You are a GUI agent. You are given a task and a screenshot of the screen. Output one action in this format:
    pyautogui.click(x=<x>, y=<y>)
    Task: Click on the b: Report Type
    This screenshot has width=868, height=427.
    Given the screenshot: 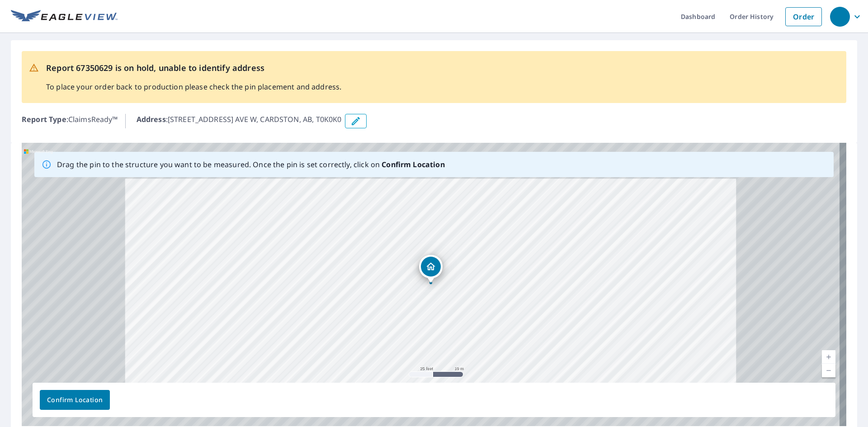 What is the action you would take?
    pyautogui.click(x=44, y=119)
    